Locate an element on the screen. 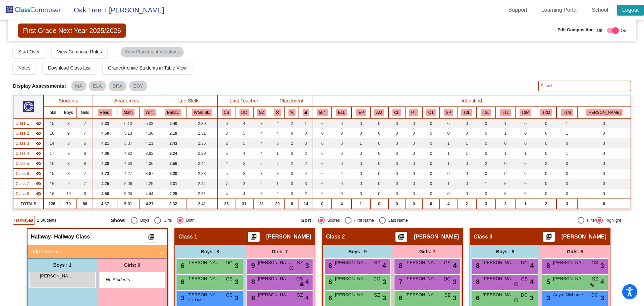  th: Stephanie Zykorie is located at coordinates (262, 113).